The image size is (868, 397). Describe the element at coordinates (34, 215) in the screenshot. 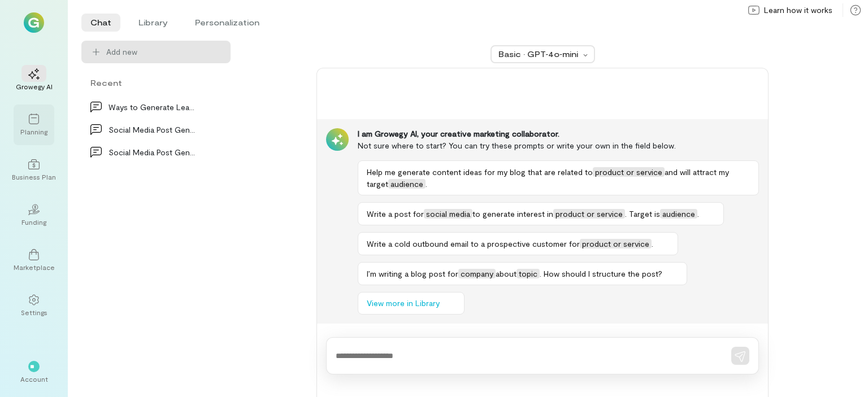

I see `a: Funding` at that location.